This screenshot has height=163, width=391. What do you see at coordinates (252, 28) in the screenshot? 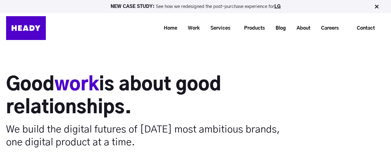
I see `a: Products` at bounding box center [252, 28].